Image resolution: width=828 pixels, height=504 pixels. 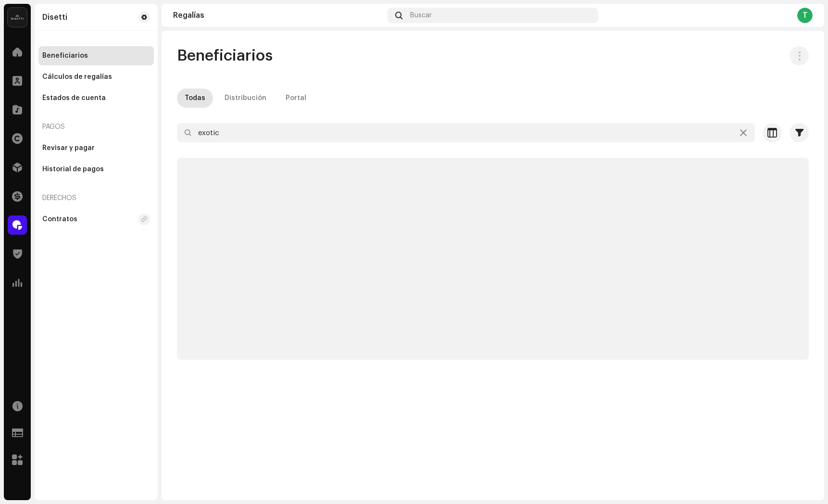 I want to click on div: Historial de pagos, so click(x=73, y=169).